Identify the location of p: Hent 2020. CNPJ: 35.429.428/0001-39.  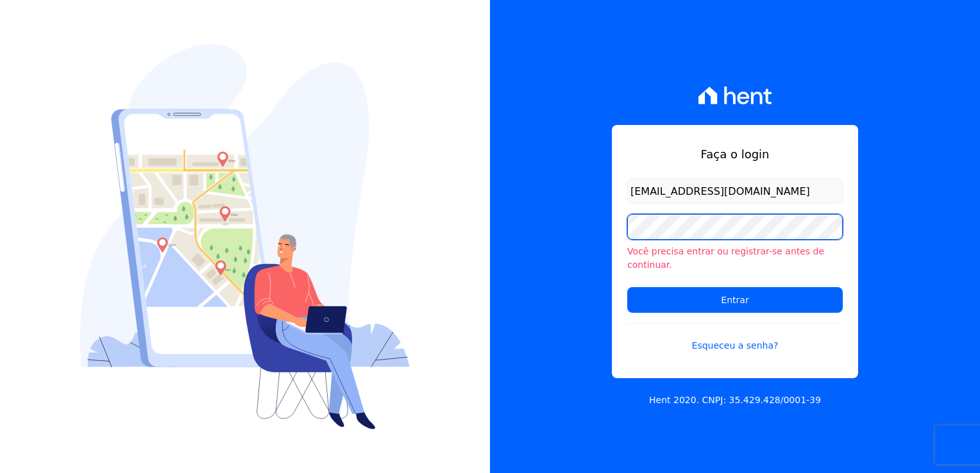
(735, 400).